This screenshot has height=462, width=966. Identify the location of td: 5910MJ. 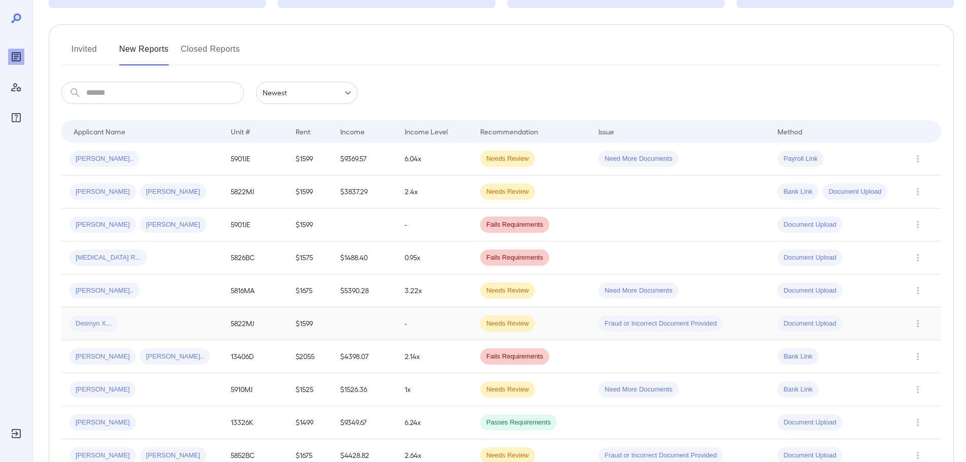
(254, 389).